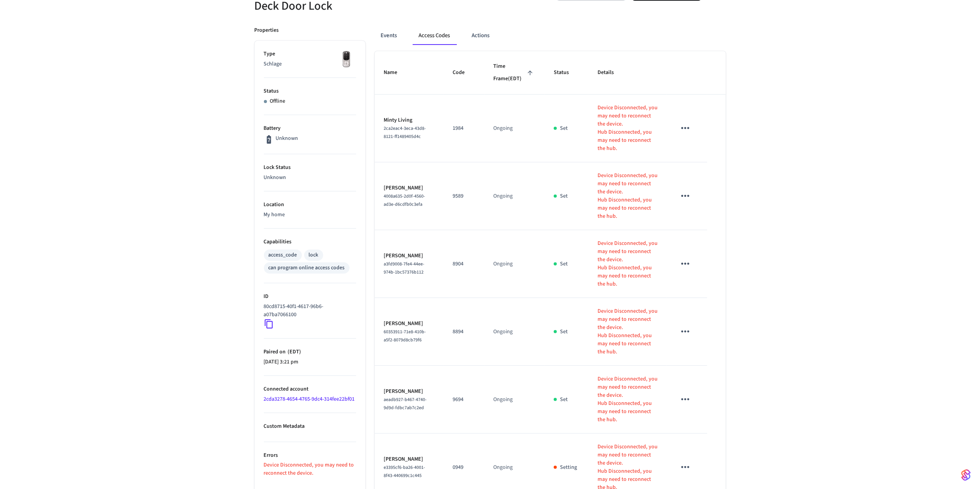 The width and height of the screenshot is (980, 489). Describe the element at coordinates (966, 475) in the screenshot. I see `img: SeamLogoGradient.69752ec5.svg` at that location.